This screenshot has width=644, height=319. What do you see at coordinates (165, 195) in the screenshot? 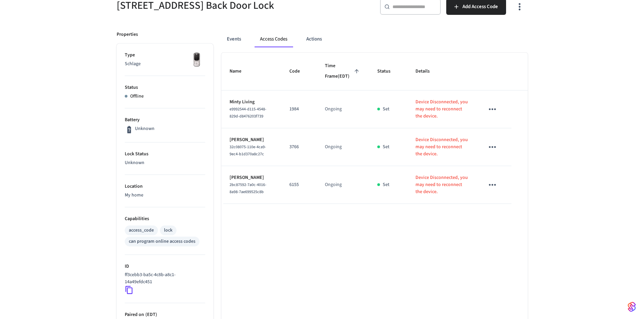
I see `p: My home` at bounding box center [165, 195].